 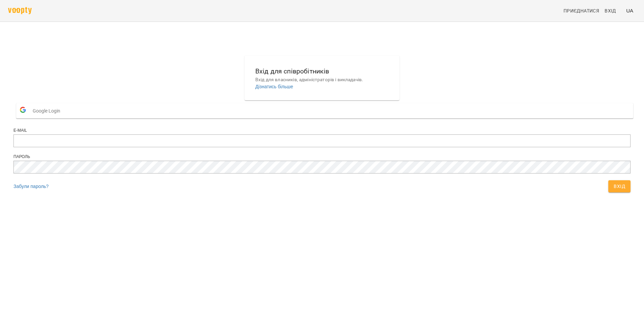 I want to click on a: Вхід, so click(x=613, y=10).